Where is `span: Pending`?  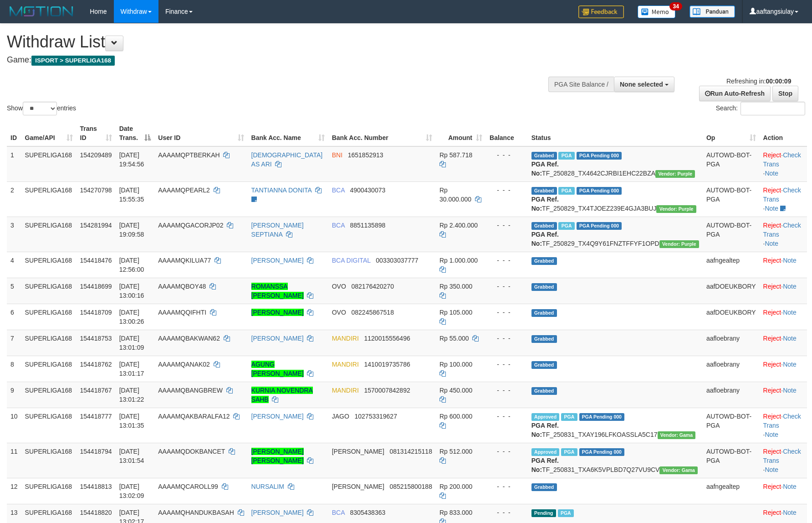 span: Pending is located at coordinates (544, 513).